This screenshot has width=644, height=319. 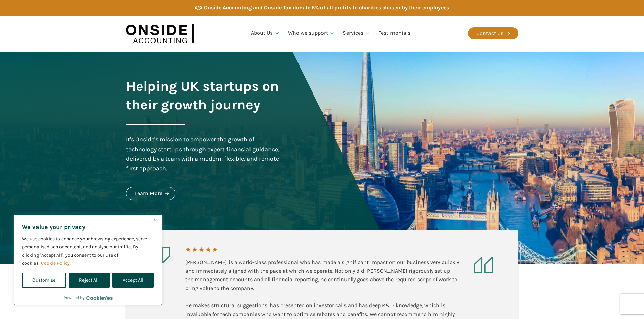 I want to click on div: Powered by, so click(x=88, y=298).